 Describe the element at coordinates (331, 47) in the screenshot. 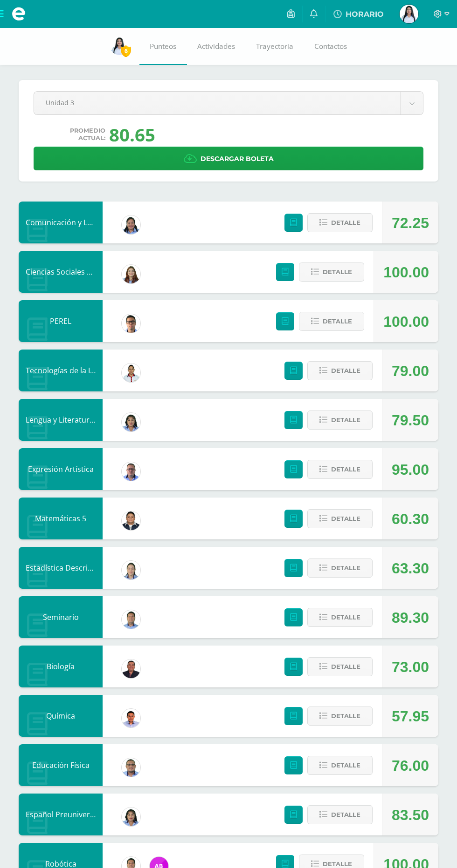

I see `a: Contactos` at that location.